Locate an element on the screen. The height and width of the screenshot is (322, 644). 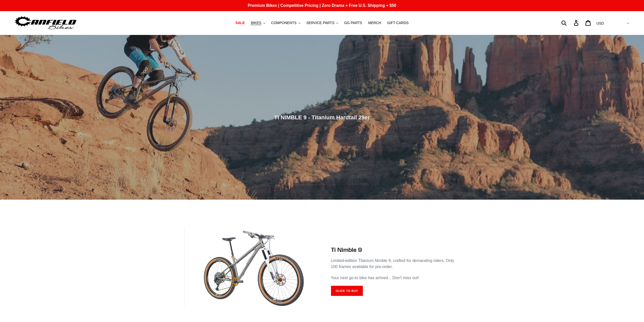
a: Click to Buy: TI NIMBLE 9 is located at coordinates (347, 291).